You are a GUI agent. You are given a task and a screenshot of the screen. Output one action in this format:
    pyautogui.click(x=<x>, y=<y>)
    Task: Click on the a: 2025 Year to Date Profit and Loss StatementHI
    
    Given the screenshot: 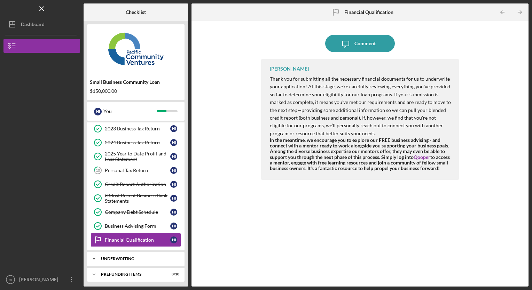 What is the action you would take?
    pyautogui.click(x=136, y=157)
    